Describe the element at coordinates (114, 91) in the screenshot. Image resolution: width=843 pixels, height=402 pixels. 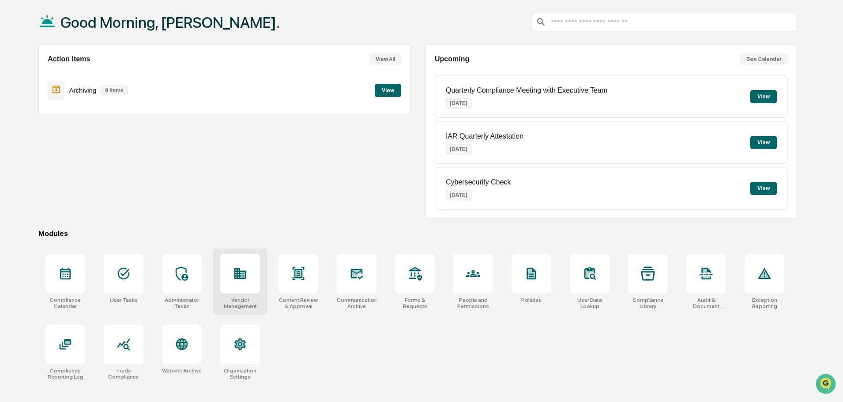
I see `p: 9 items` at that location.